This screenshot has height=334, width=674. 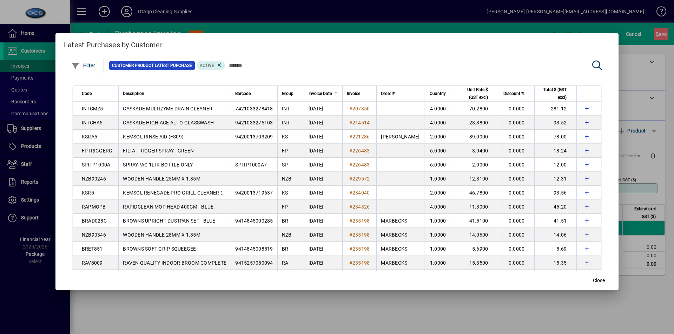 What do you see at coordinates (83, 66) in the screenshot?
I see `span: Filter` at bounding box center [83, 66].